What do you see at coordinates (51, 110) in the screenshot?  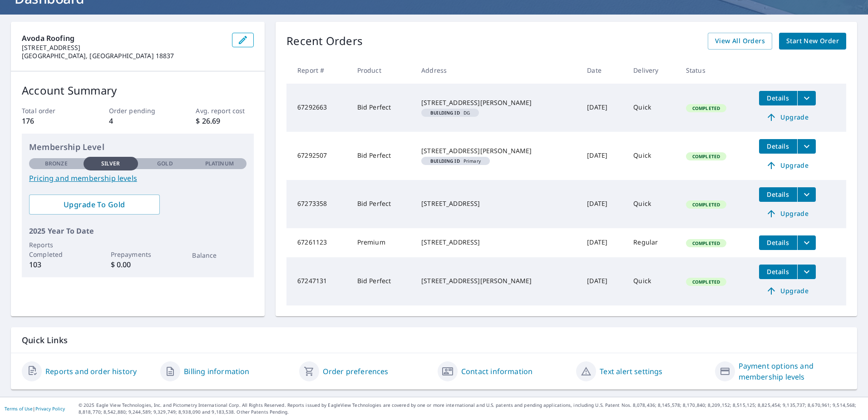 I see `p: Total order` at bounding box center [51, 110].